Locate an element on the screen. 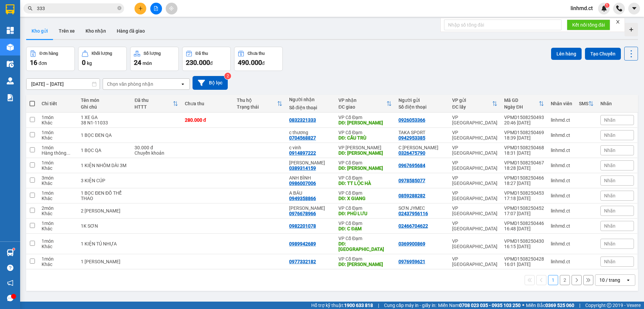 The image size is (644, 309). button: Kho nhận is located at coordinates (96, 31).